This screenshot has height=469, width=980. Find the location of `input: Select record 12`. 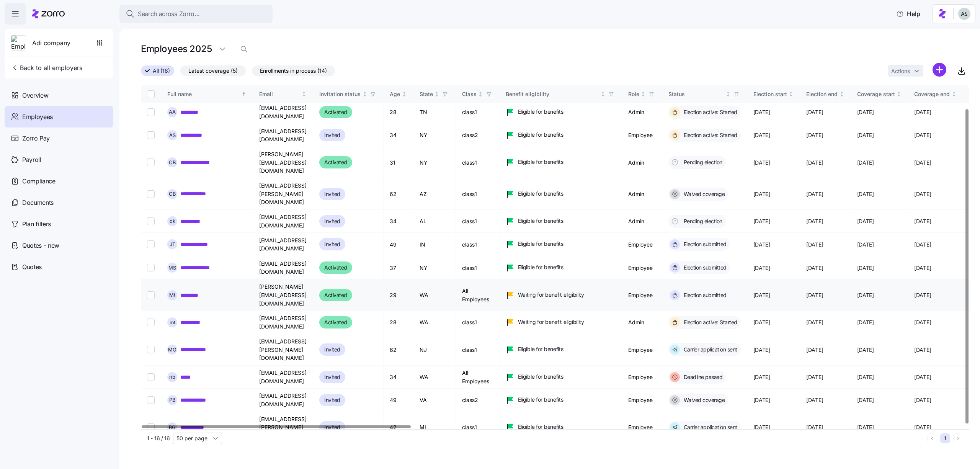

input: Select record 12 is located at coordinates (151, 377).